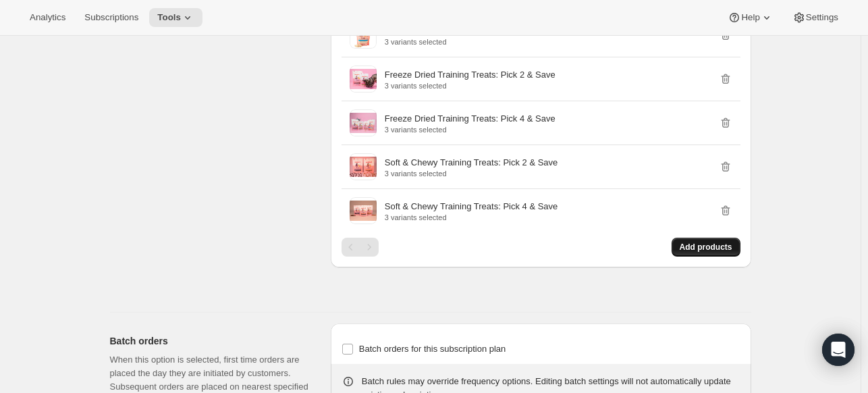 This screenshot has width=868, height=393. Describe the element at coordinates (169, 18) in the screenshot. I see `span: Tools` at that location.